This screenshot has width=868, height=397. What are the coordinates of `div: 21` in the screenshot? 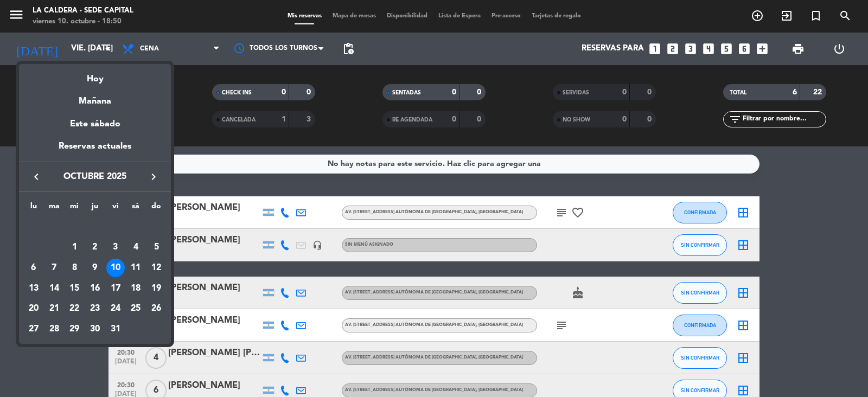 It's located at (54, 309).